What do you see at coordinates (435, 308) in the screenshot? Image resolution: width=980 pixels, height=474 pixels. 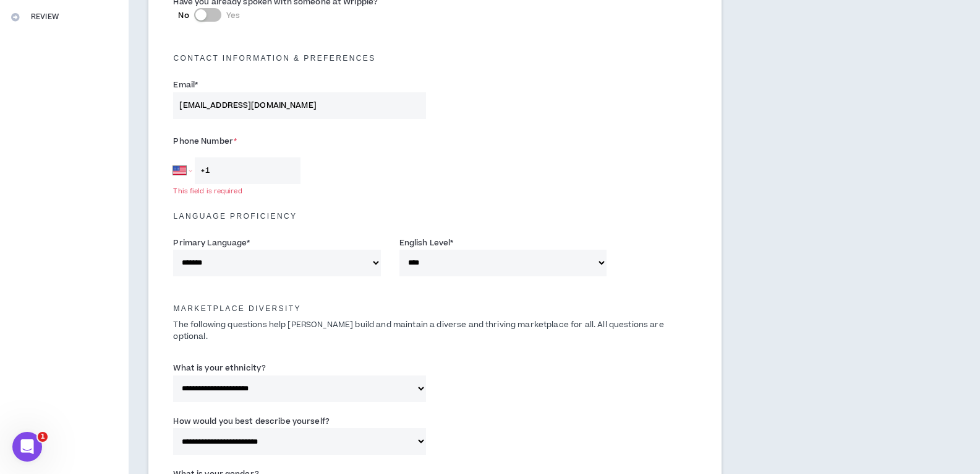 I see `h5: Marketplace Diversity` at bounding box center [435, 308].